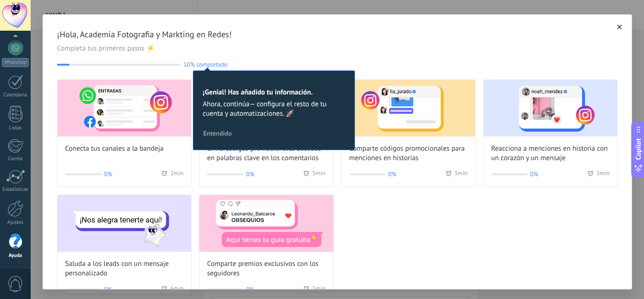  What do you see at coordinates (550, 108) in the screenshot?
I see `img: React to story mentions with a heart and personalized message` at bounding box center [550, 108].